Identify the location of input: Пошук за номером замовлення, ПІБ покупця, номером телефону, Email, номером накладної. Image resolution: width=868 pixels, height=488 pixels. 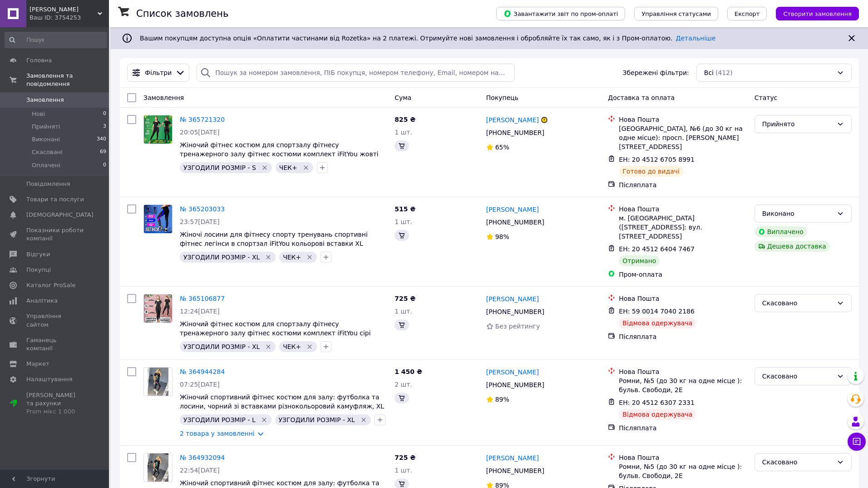
(356, 73).